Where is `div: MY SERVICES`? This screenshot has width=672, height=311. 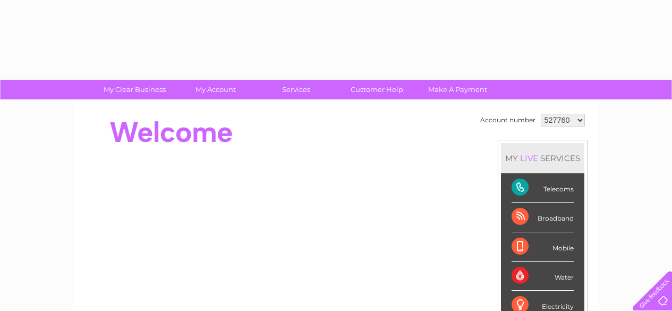
div: MY SERVICES is located at coordinates (542, 158).